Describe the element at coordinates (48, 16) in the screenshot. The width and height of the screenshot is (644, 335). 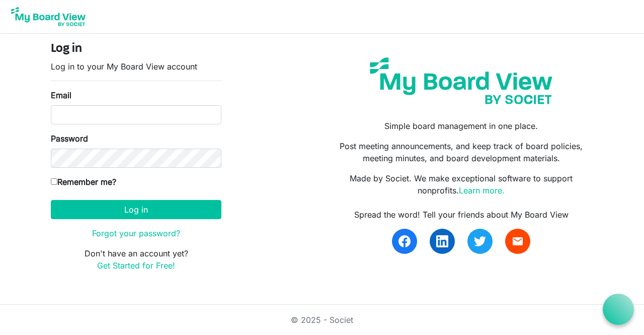
I see `img: My Board View Logo` at that location.